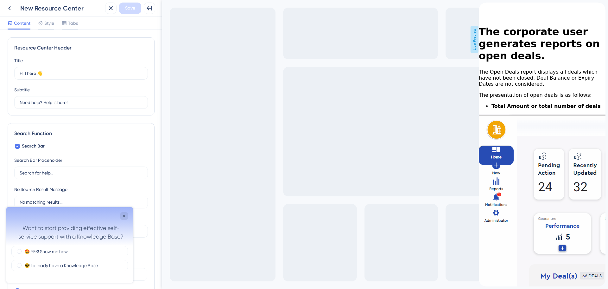  What do you see at coordinates (22, 23) in the screenshot?
I see `span: Content` at bounding box center [22, 23].